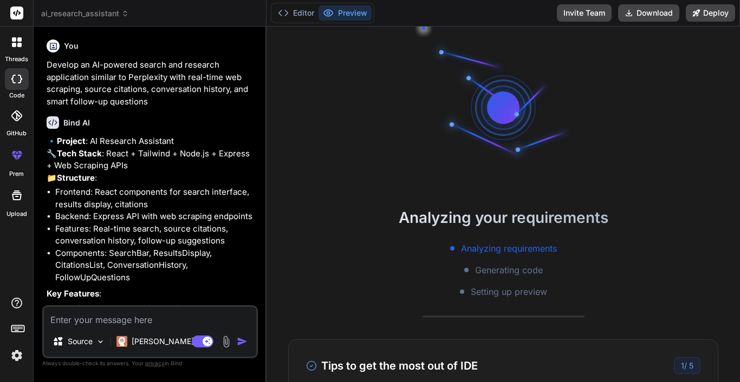 Image resolution: width=740 pixels, height=382 pixels. What do you see at coordinates (226, 342) in the screenshot?
I see `img: attachment` at bounding box center [226, 342].